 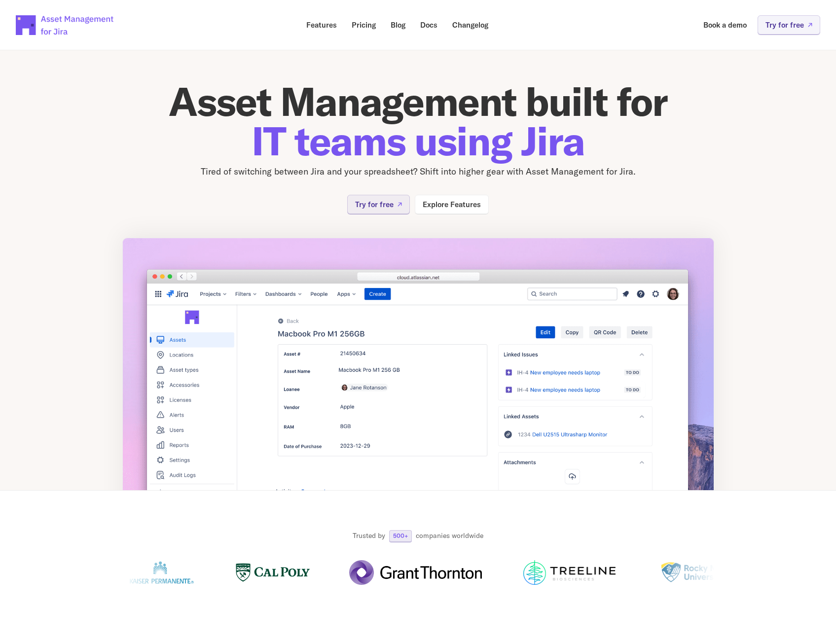 I want to click on a: Explore Features, so click(x=451, y=204).